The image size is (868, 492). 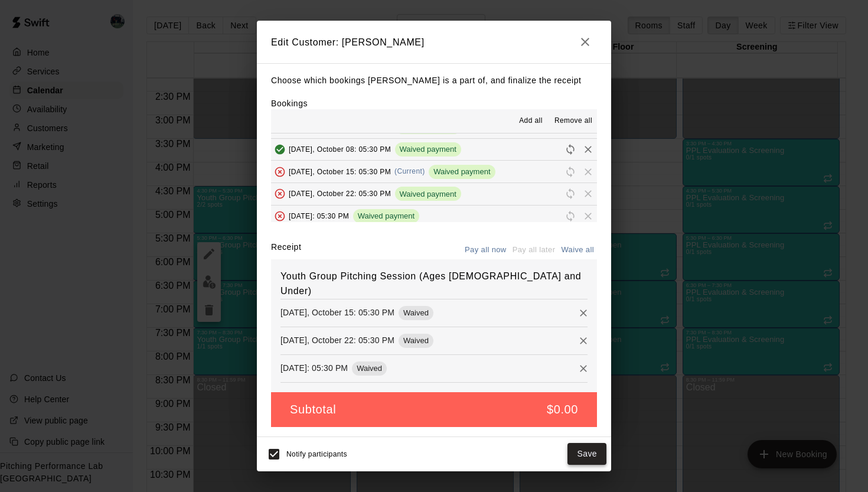 What do you see at coordinates (280, 150) in the screenshot?
I see `button: Added & Paid` at bounding box center [280, 150].